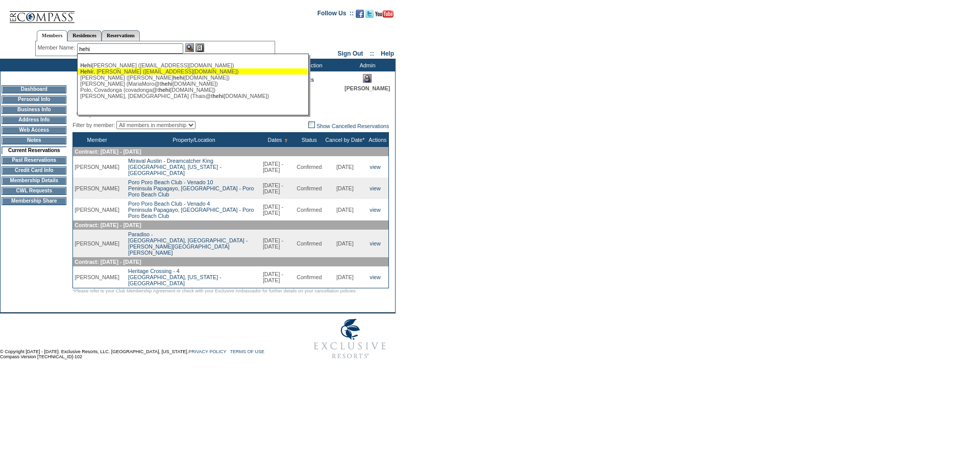 The image size is (980, 469). What do you see at coordinates (215, 291) in the screenshot?
I see `span: *Please refer to your Club Membership Agreement or check with your Exclusive Ambassador for furth...` at bounding box center [215, 291].